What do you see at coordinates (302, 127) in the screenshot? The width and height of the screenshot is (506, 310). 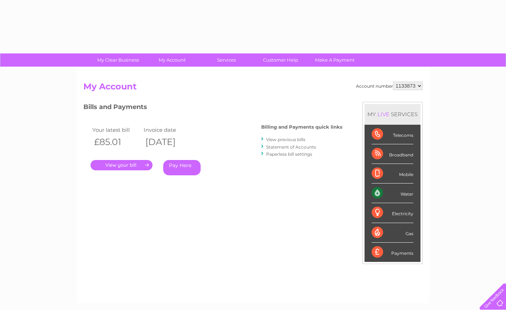 I see `h4: Billing and Payments quick links` at bounding box center [302, 127].